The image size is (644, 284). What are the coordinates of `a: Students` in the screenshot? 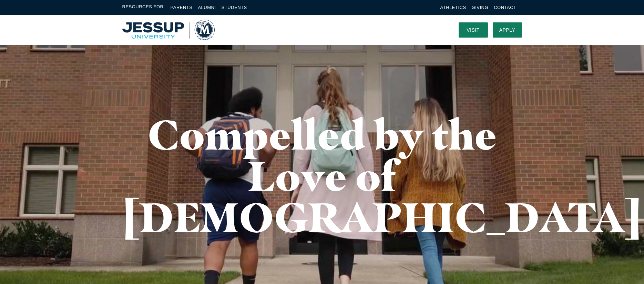 It's located at (234, 7).